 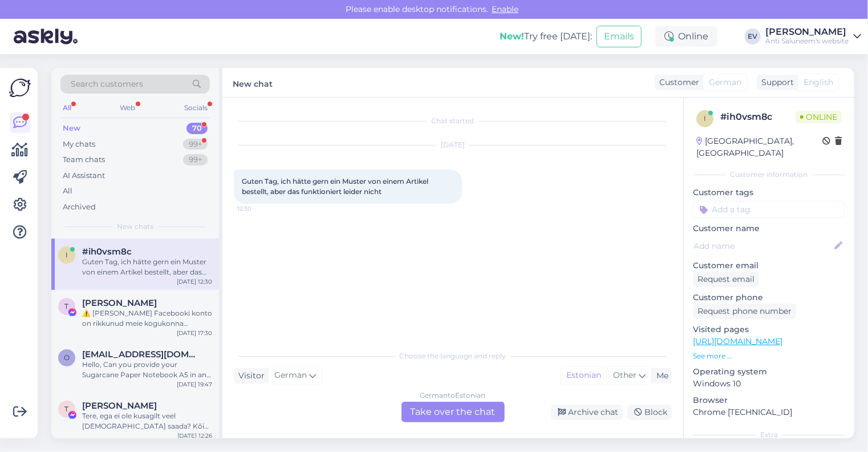 I want to click on input: Add name, so click(x=763, y=246).